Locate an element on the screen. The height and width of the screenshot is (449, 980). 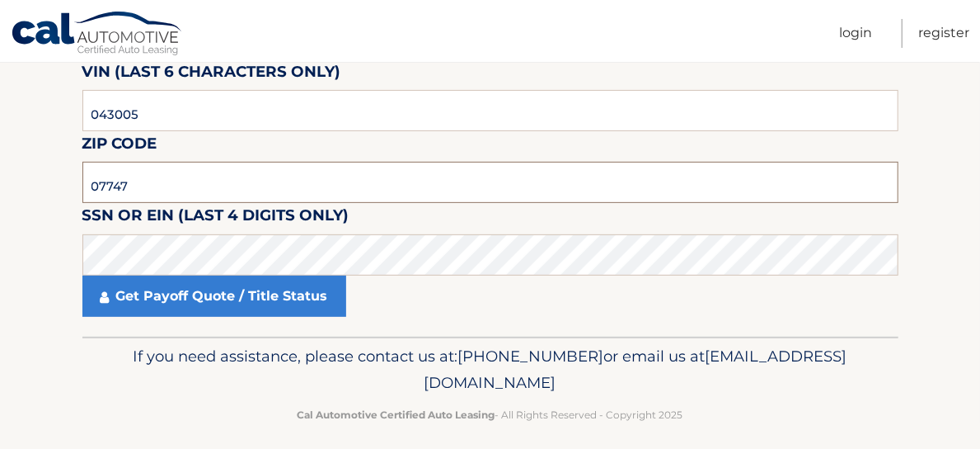
a: Get Payoff Quote / Title Status is located at coordinates (214, 296).